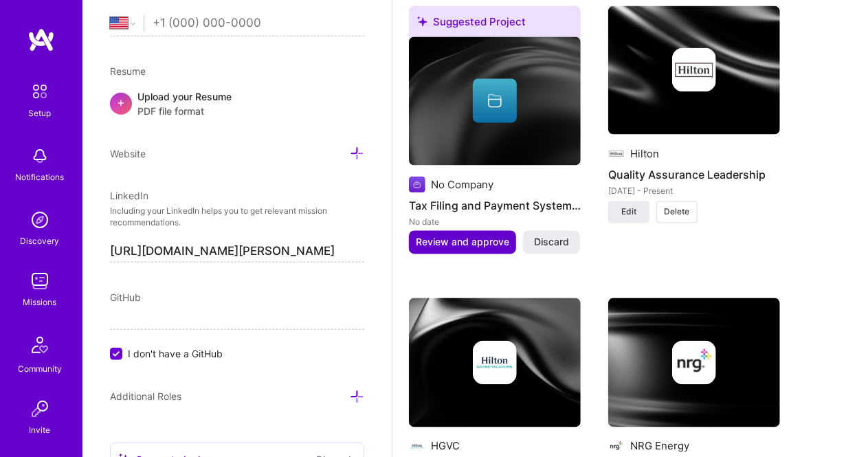 This screenshot has width=868, height=457. I want to click on div: Invite, so click(40, 429).